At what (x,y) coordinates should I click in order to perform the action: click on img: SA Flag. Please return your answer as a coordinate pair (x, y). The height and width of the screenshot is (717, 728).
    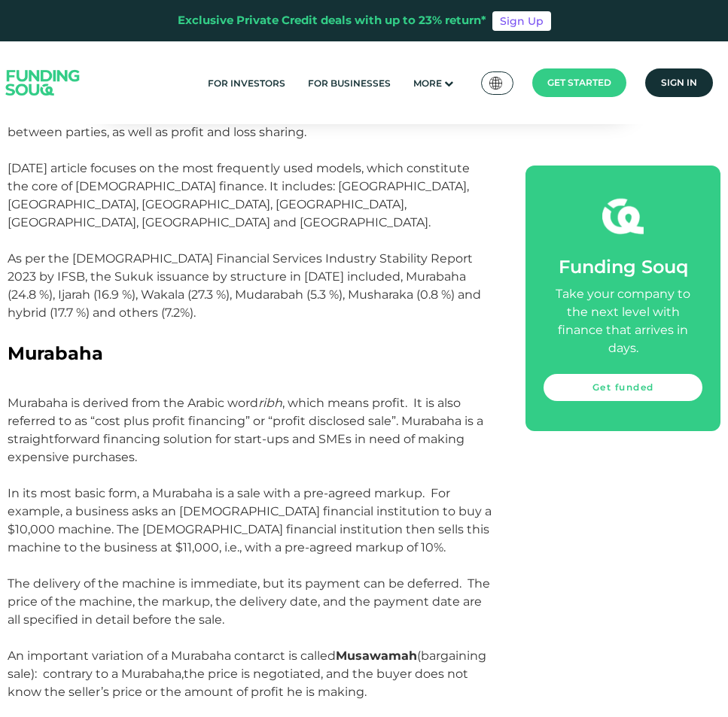
    Looking at the image, I should click on (496, 83).